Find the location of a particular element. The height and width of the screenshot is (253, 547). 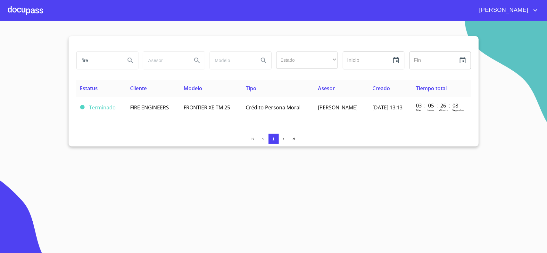

span: Crédito Persona Moral is located at coordinates (273, 108).